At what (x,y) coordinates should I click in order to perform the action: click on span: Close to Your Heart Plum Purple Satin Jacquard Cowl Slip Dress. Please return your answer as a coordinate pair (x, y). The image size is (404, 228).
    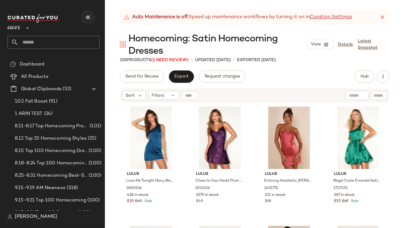
    Looking at the image, I should click on (219, 181).